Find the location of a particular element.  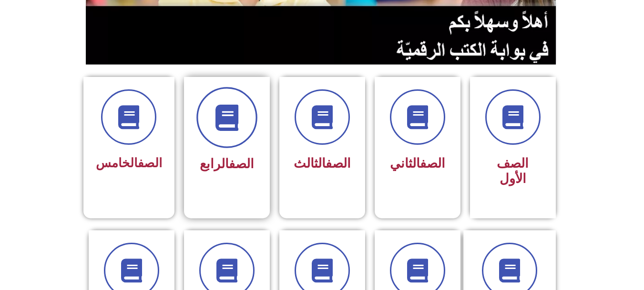

span: الخامس is located at coordinates (129, 163).